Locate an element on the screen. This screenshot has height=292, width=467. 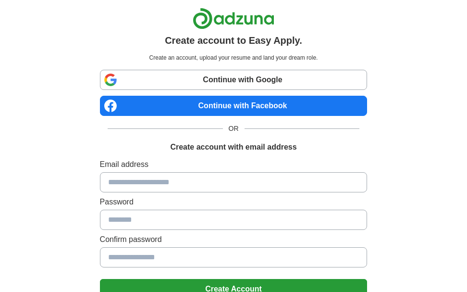
h1: Create account to Easy Apply. is located at coordinates (233, 40).